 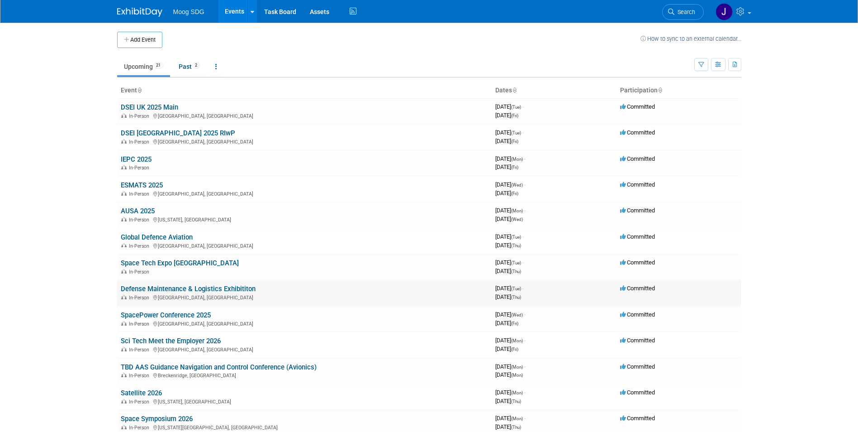 I want to click on span: 21, so click(x=158, y=65).